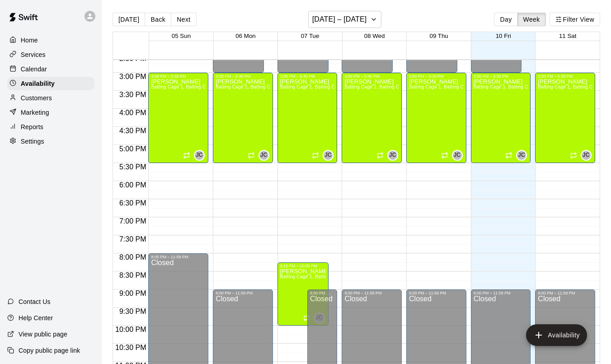 This screenshot has width=611, height=364. What do you see at coordinates (35, 112) in the screenshot?
I see `p: Marketing` at bounding box center [35, 112].